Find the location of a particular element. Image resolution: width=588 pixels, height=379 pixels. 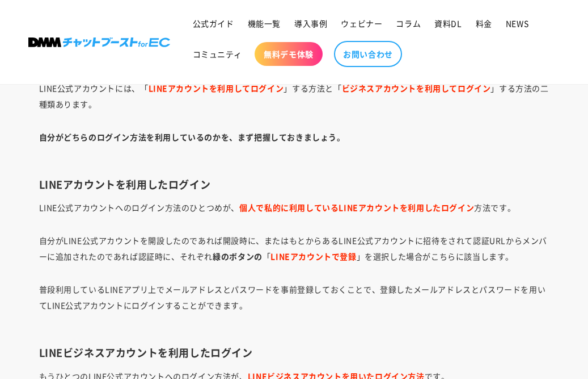

a: 無料デモ体験 is located at coordinates (289, 54).